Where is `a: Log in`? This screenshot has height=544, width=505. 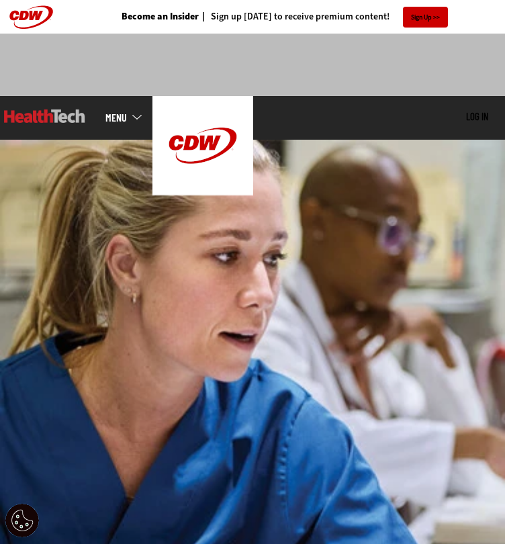 a: Log in is located at coordinates (477, 116).